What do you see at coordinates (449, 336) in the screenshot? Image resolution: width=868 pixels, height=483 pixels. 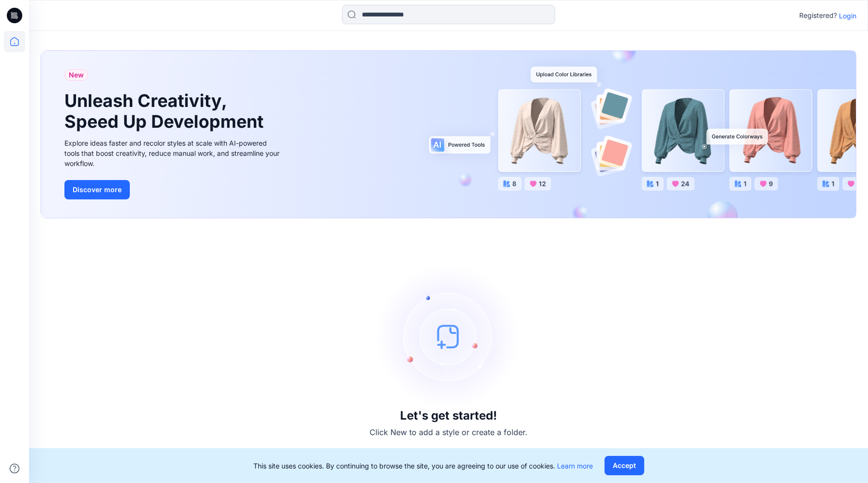 I see `img: empty-state-image.svg` at bounding box center [449, 336].